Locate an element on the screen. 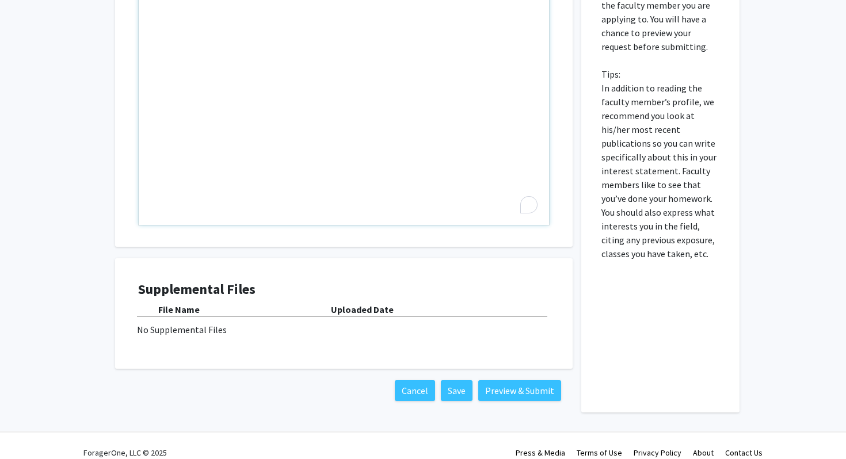  a: Contact Us is located at coordinates (743, 453).